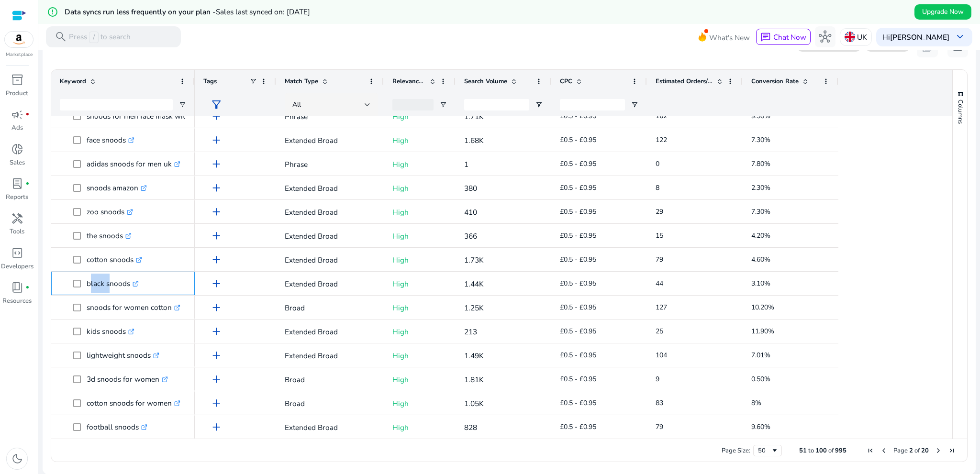 The height and width of the screenshot is (474, 980). Describe the element at coordinates (566, 81) in the screenshot. I see `span: CPC` at that location.